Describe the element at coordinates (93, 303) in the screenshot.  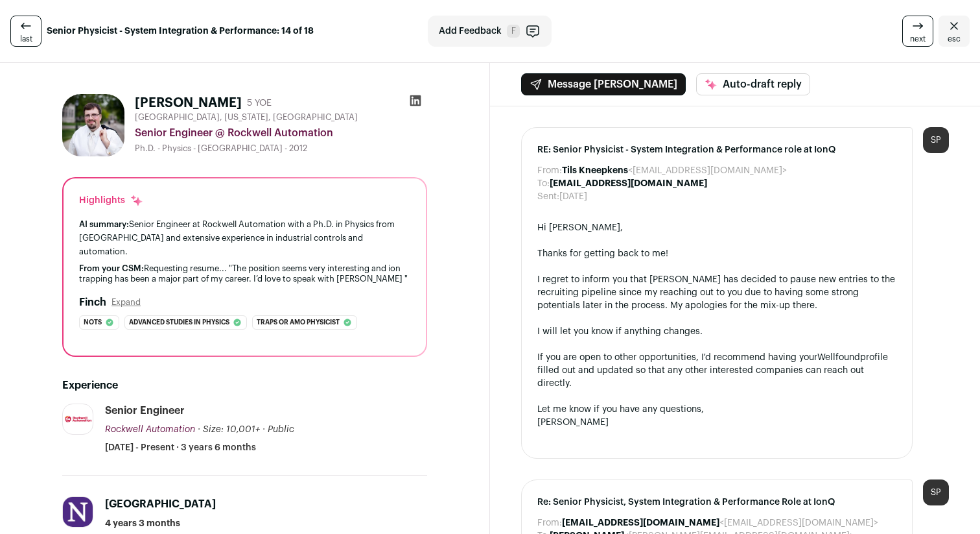
I see `h2: Finch` at that location.